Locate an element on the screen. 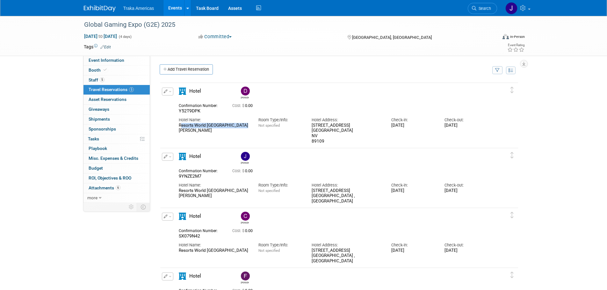  a: Booth is located at coordinates (117, 70).